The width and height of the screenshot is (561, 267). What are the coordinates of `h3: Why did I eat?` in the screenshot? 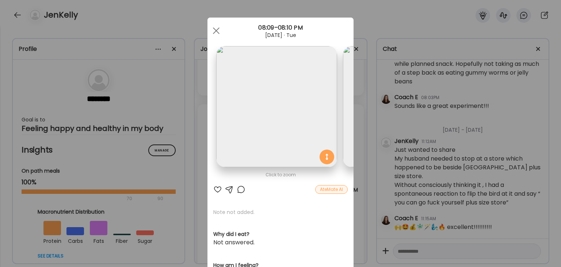 It's located at (280, 234).